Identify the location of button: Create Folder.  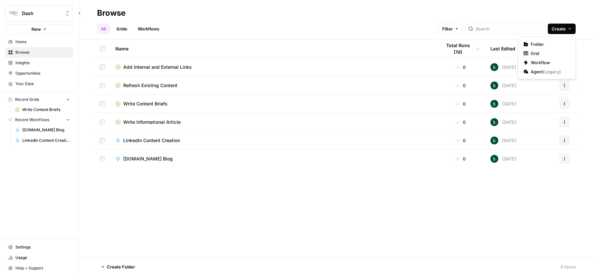
(118, 267).